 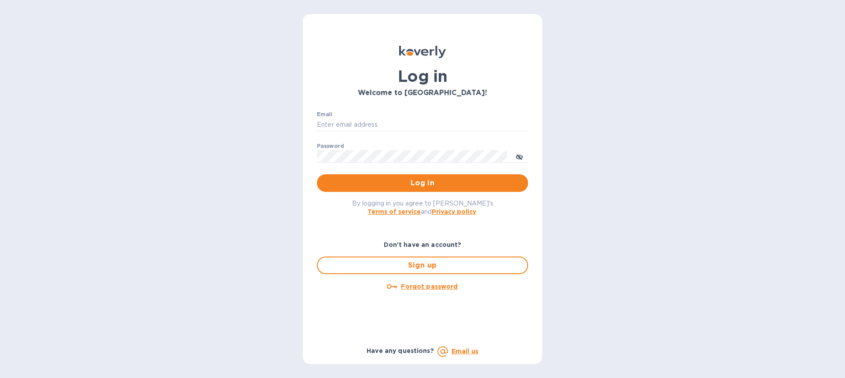 I want to click on span: Sign up, so click(x=422, y=265).